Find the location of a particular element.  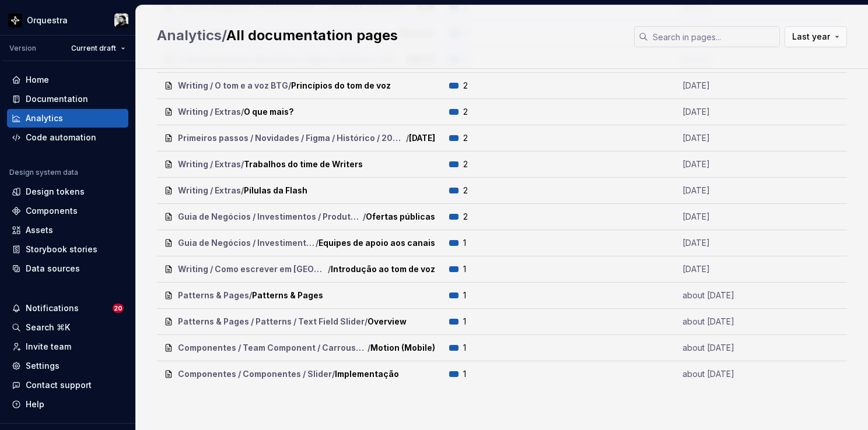

div: Home is located at coordinates (37, 80).